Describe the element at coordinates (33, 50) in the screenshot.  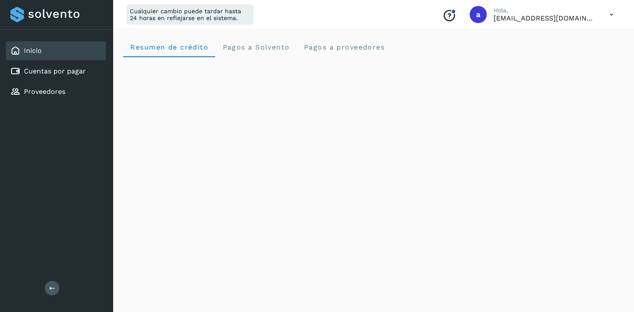
I see `a: Inicio` at that location.